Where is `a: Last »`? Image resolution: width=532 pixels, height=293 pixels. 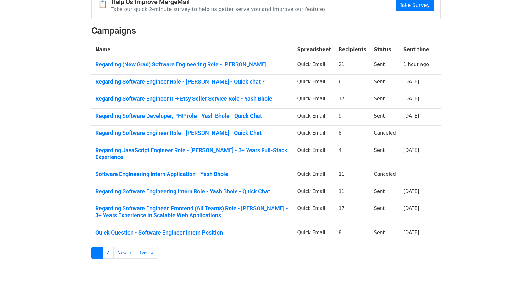 a: Last » is located at coordinates (147, 253).